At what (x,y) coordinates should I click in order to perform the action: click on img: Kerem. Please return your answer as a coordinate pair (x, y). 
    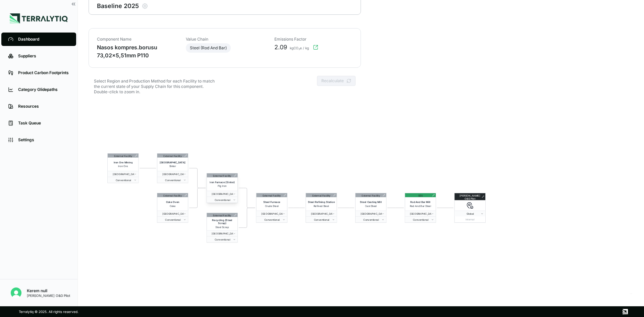
    Looking at the image, I should click on (16, 293).